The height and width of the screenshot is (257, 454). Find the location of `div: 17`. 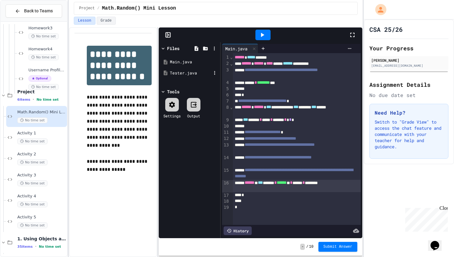

div: 17 is located at coordinates (226, 196).